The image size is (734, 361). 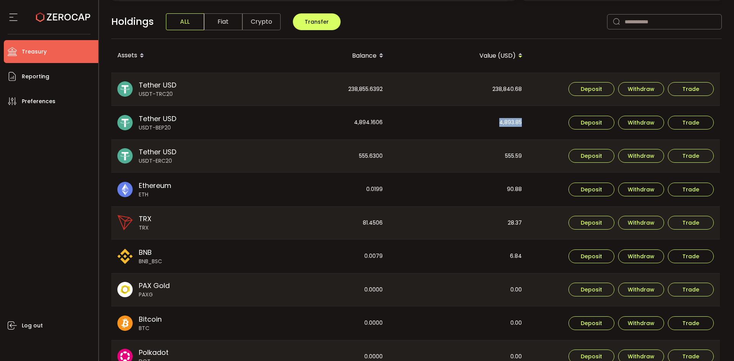 What do you see at coordinates (689, 320) in the screenshot?
I see `div: Chat Widget` at bounding box center [689, 320].